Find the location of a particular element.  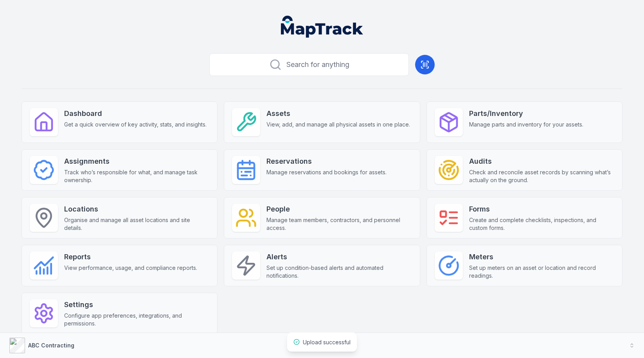

strong: People is located at coordinates (339, 209).